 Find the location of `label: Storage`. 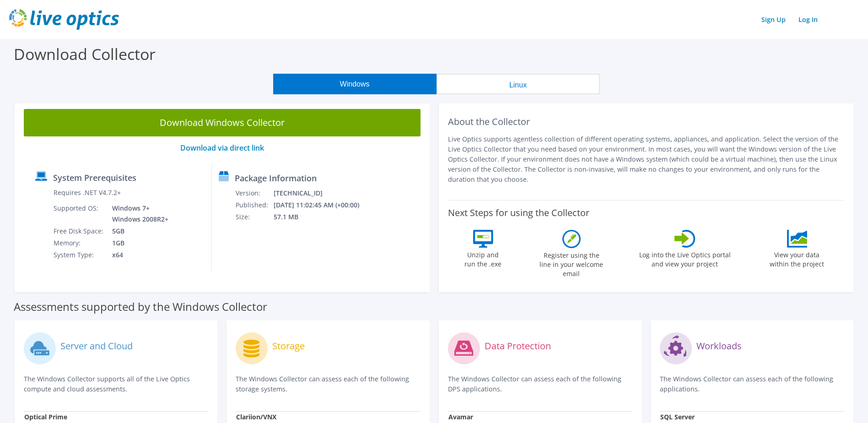

label: Storage is located at coordinates (288, 346).